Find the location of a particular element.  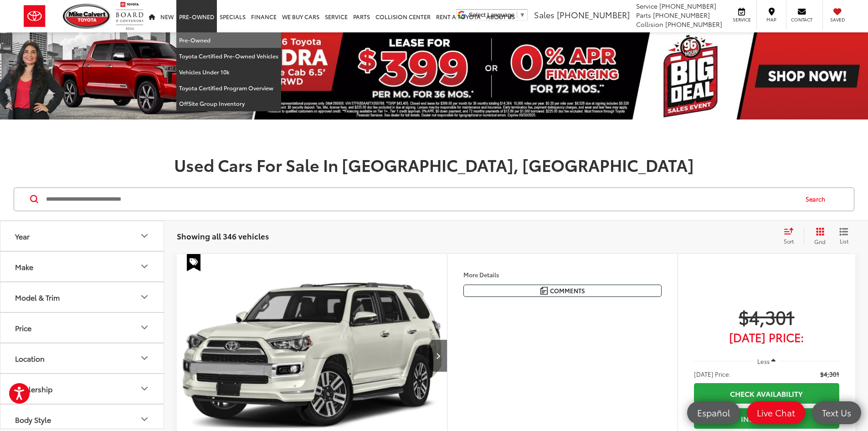

button: Select sort value is located at coordinates (792, 236).